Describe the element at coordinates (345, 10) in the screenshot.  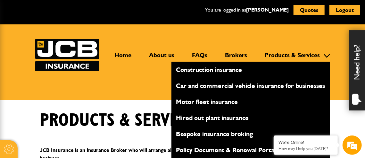
I see `button: Logout` at that location.